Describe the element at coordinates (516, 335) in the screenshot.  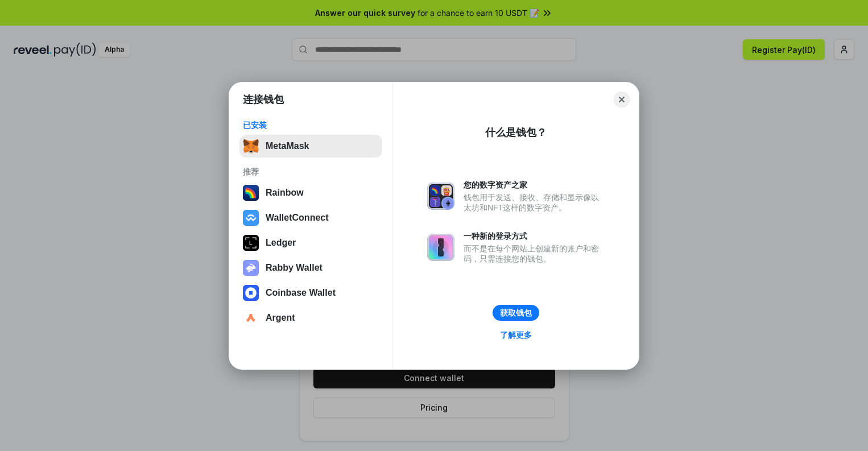
I see `div: 了解更多` at that location.